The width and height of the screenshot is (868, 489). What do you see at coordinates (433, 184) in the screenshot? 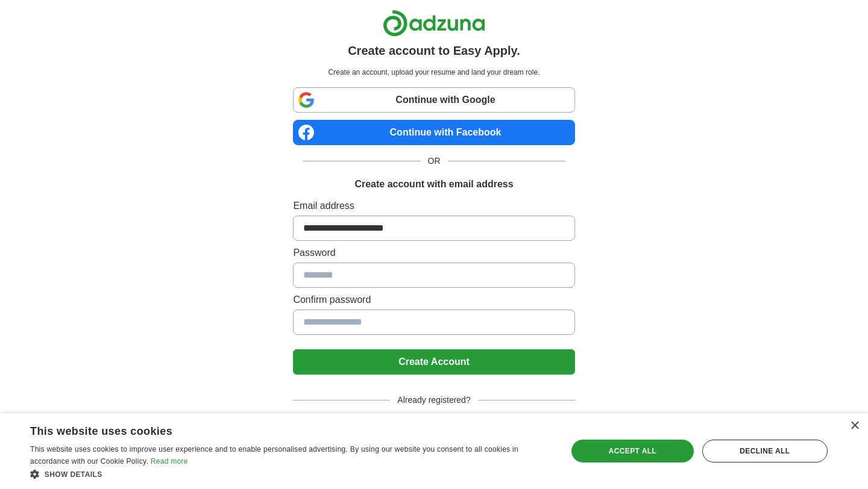
I see `h1: Create account with email address` at bounding box center [433, 184].